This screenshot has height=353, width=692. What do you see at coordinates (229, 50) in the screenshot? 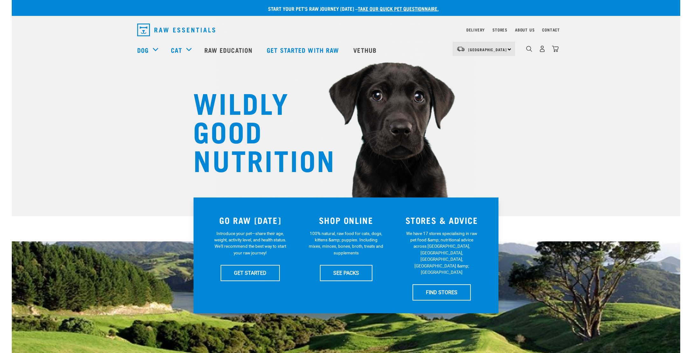
I see `a: Raw Education` at bounding box center [229, 50].